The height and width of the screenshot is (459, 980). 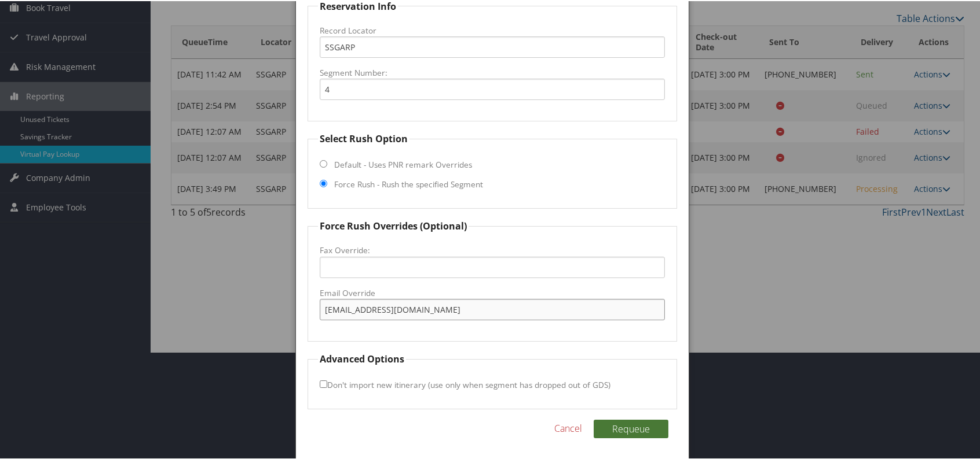 I want to click on a: Cancel, so click(x=568, y=427).